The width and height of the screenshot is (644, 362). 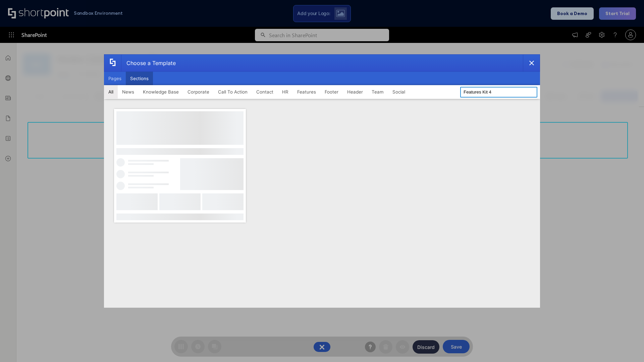 I want to click on input: Search, so click(x=499, y=92).